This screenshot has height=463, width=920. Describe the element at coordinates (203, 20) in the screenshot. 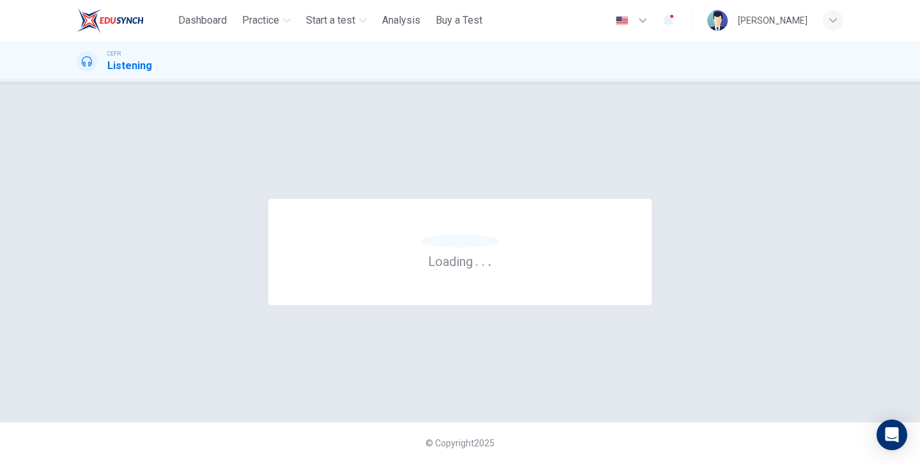

I see `button: Dashboard` at that location.